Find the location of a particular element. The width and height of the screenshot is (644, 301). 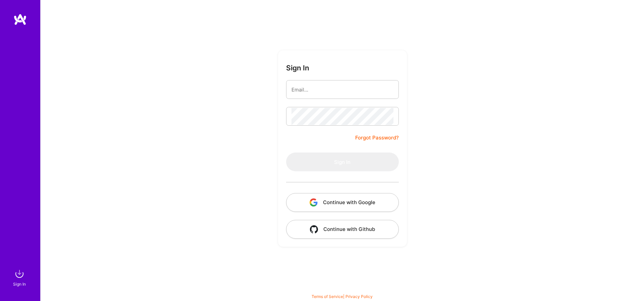

a: sign inSign In is located at coordinates (20, 277).